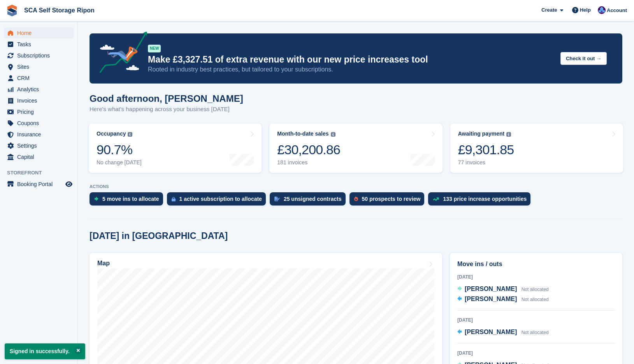  What do you see at coordinates (536, 264) in the screenshot?
I see `h2: Move ins / outs` at bounding box center [536, 264].